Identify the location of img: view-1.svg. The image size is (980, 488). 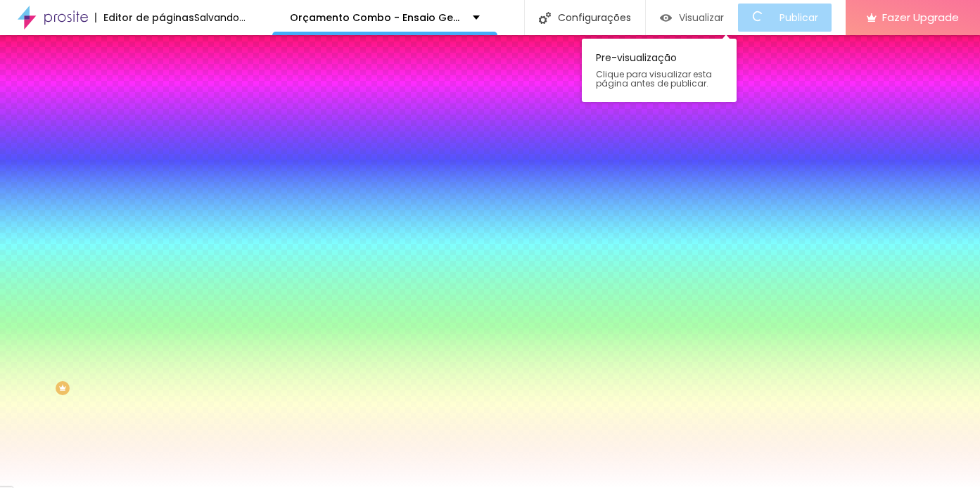
(665, 18).